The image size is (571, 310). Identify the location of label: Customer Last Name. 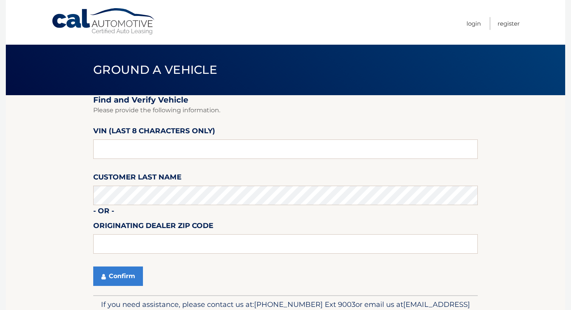
(137, 178).